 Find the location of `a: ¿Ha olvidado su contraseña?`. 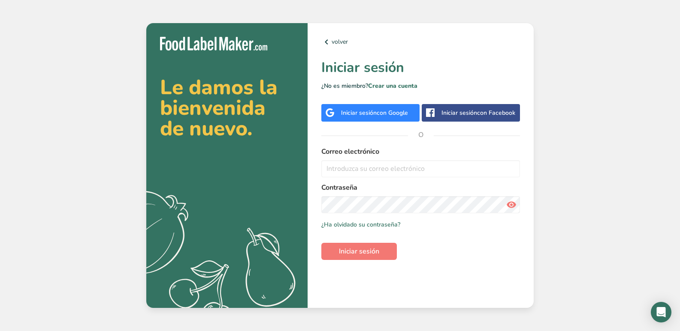

a: ¿Ha olvidado su contraseña? is located at coordinates (361, 225).